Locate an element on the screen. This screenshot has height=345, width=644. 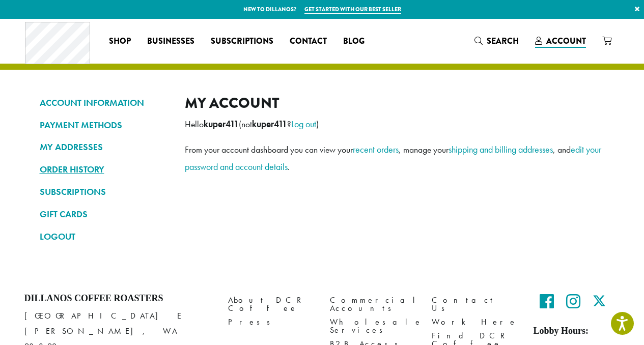
a: Commercial Accounts is located at coordinates (373, 304).